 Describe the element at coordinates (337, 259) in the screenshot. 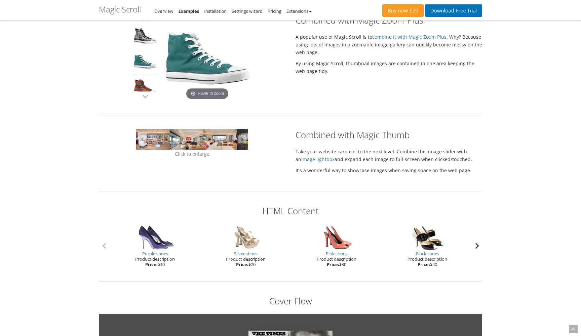

I see `span: Product description $30` at that location.